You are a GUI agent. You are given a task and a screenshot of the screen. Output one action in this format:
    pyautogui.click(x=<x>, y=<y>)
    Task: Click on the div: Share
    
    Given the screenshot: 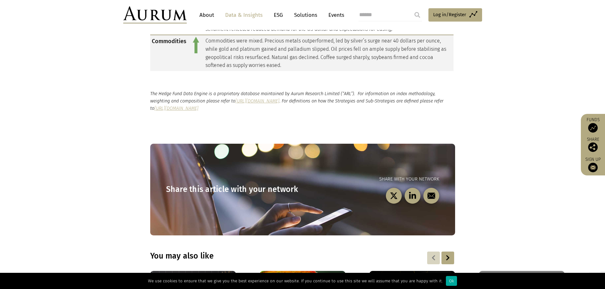 What is the action you would take?
    pyautogui.click(x=593, y=145)
    